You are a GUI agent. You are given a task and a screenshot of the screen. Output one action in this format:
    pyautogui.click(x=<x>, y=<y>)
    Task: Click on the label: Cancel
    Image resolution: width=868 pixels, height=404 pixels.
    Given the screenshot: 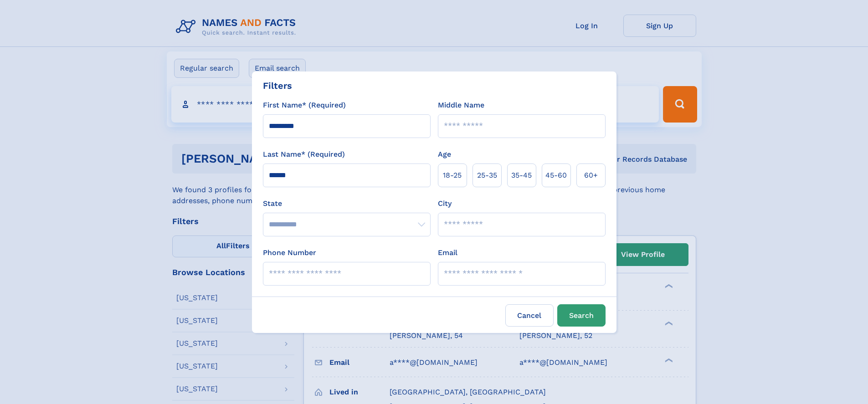 What is the action you would take?
    pyautogui.click(x=529, y=315)
    